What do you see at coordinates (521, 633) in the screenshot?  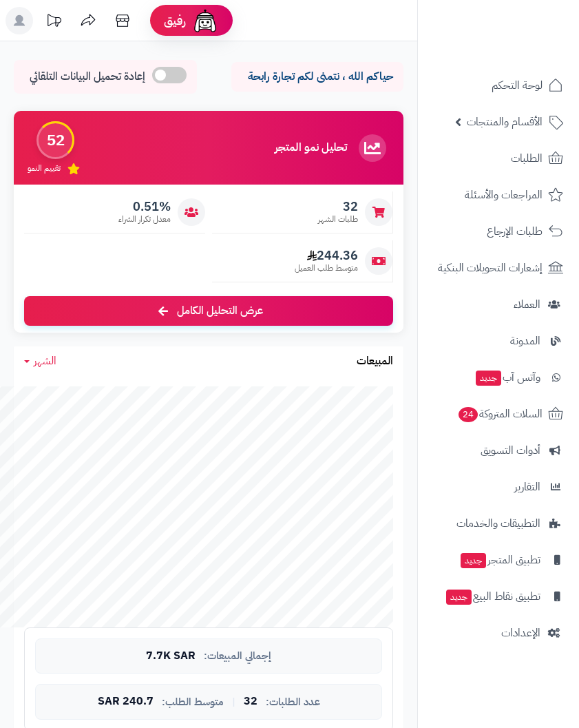 I see `span: الإعدادات` at bounding box center [521, 633].